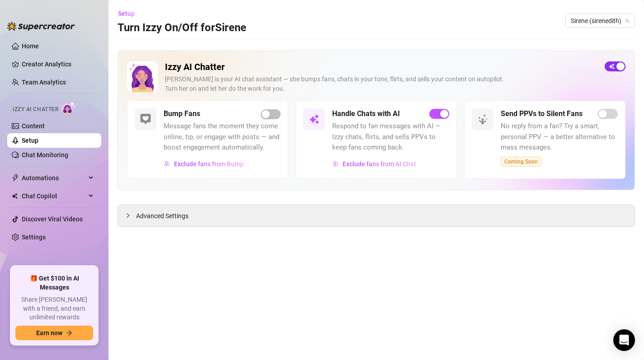  Describe the element at coordinates (33, 237) in the screenshot. I see `a: Settings` at that location.